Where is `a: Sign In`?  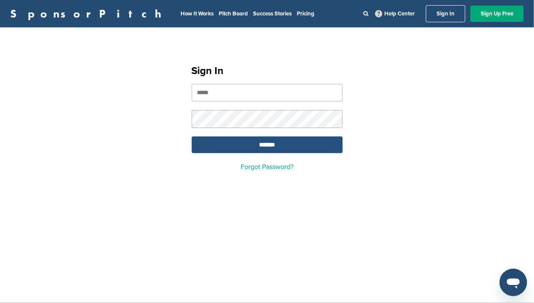
a: Sign In is located at coordinates (445, 14).